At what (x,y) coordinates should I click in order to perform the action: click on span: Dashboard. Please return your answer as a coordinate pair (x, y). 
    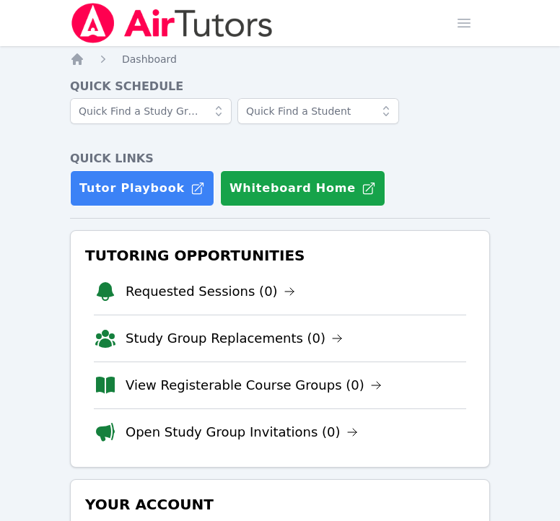
    Looking at the image, I should click on (149, 59).